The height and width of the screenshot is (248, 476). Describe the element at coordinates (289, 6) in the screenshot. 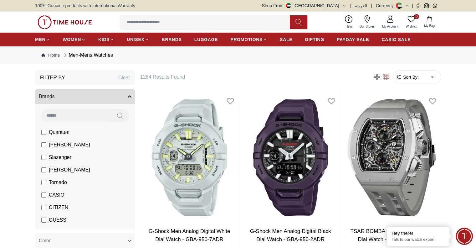

I see `img: United Arab Emirates` at that location.